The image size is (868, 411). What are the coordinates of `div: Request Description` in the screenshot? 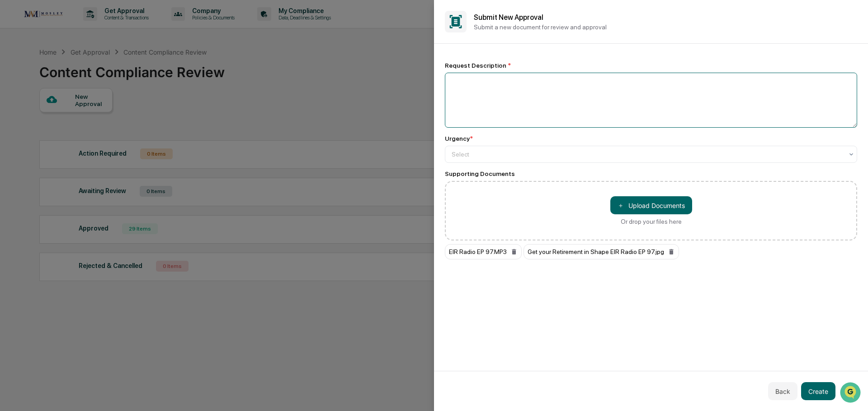 It's located at (651, 65).